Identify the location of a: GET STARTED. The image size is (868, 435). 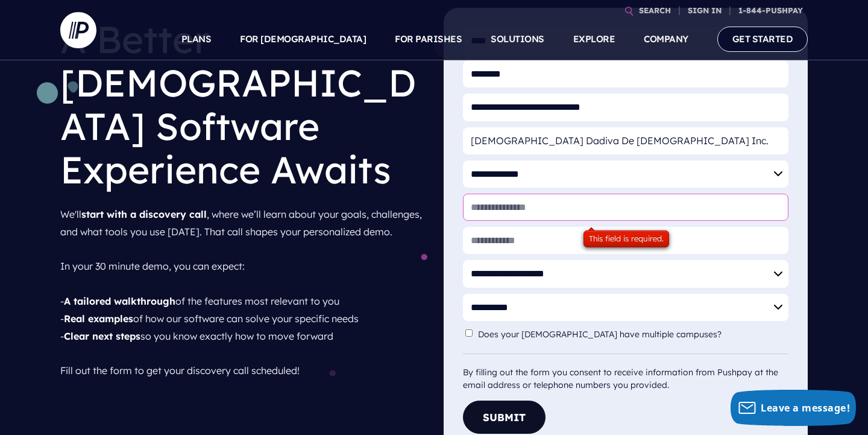
(762, 39).